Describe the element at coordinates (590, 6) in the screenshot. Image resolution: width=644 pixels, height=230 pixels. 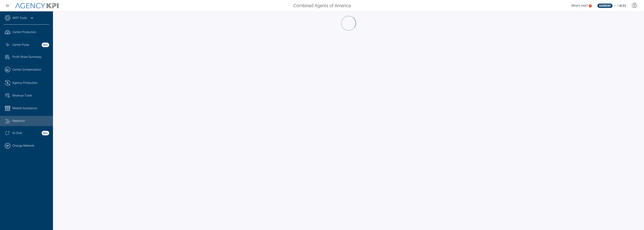
I see `a: 5` at that location.